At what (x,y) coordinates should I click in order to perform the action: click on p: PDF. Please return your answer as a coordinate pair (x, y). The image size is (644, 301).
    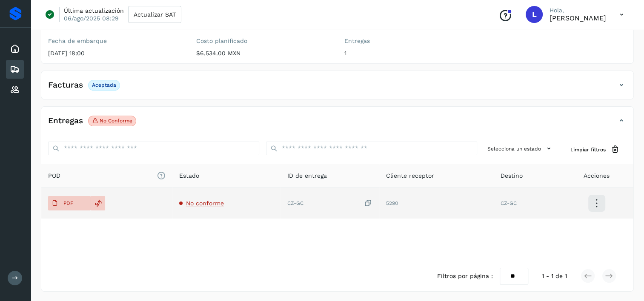
    Looking at the image, I should click on (68, 203).